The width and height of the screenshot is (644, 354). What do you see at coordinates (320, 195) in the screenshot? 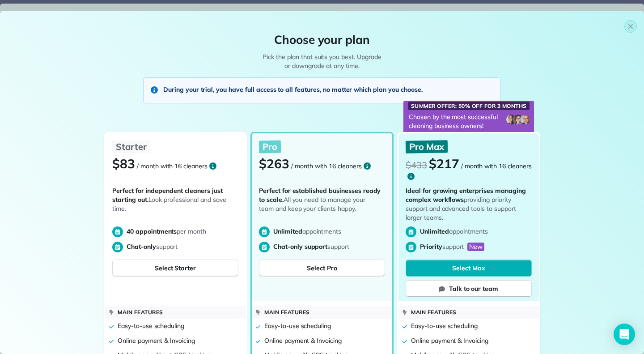
I see `span: Perfect for established businesses ready to scale.` at bounding box center [320, 195].